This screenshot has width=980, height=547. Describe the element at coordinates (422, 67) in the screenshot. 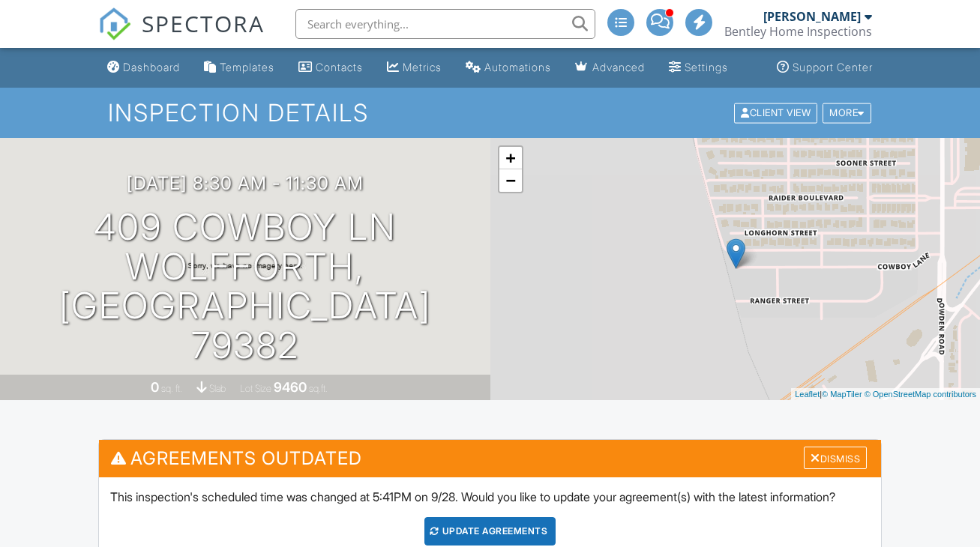

I see `div: Metrics` at that location.